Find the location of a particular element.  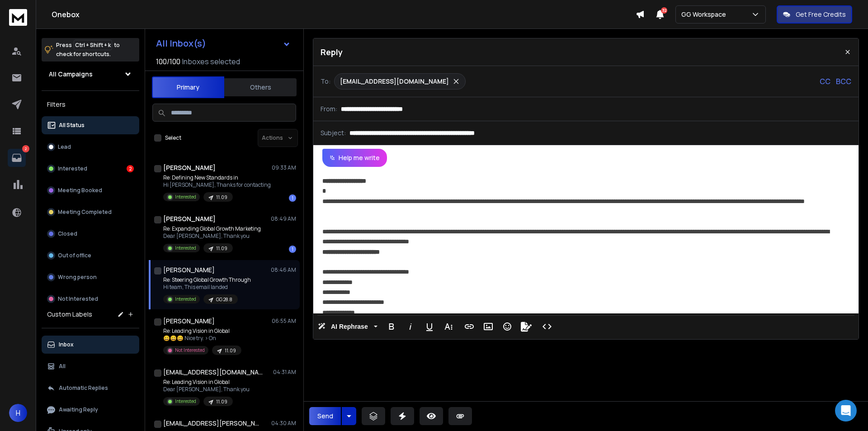

button: Code View is located at coordinates (547, 326).